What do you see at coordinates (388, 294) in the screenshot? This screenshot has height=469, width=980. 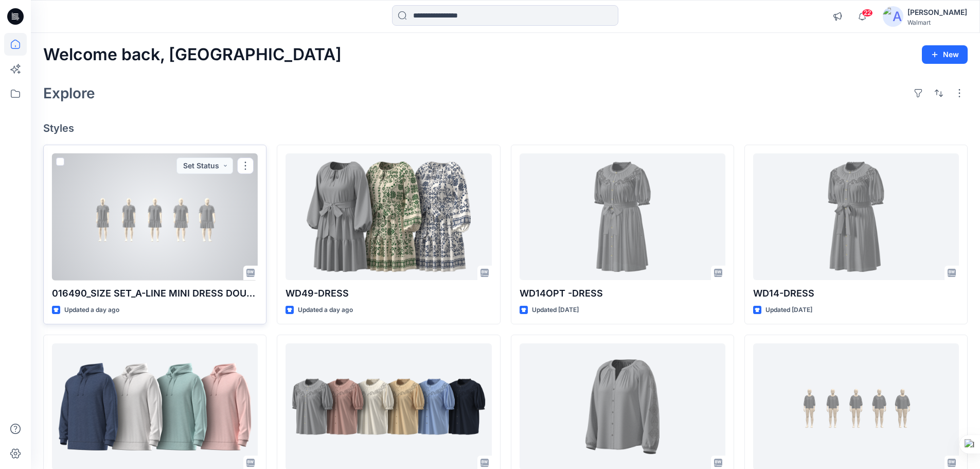 I see `p: WD49-DRESS` at bounding box center [388, 294].